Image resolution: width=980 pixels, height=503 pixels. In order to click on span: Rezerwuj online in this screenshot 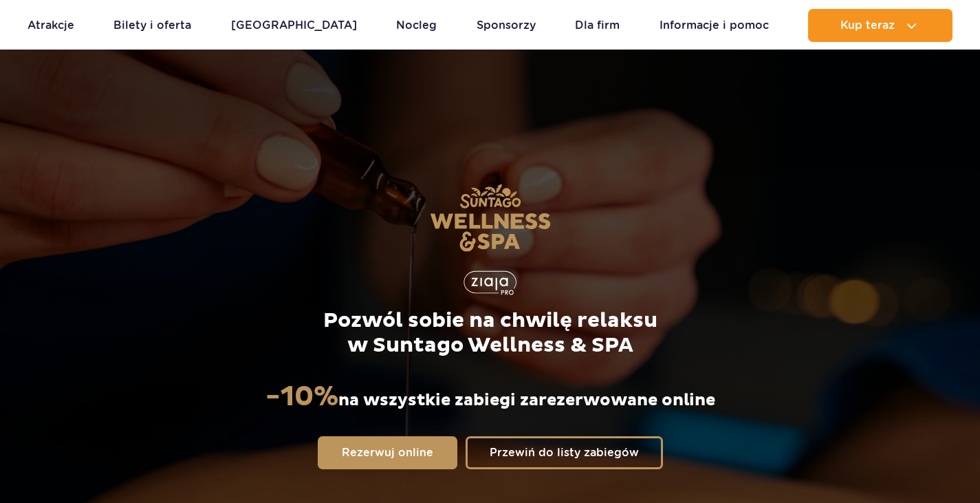, I will do `click(387, 452)`.